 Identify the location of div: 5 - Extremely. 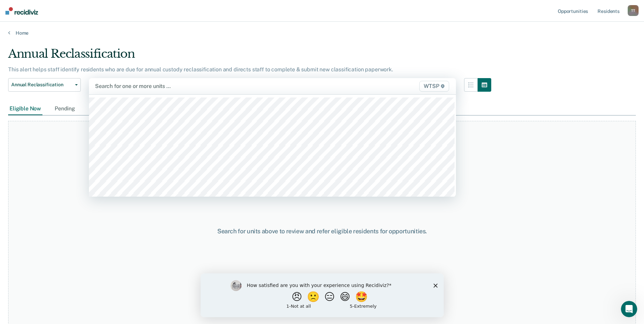
(181, 32).